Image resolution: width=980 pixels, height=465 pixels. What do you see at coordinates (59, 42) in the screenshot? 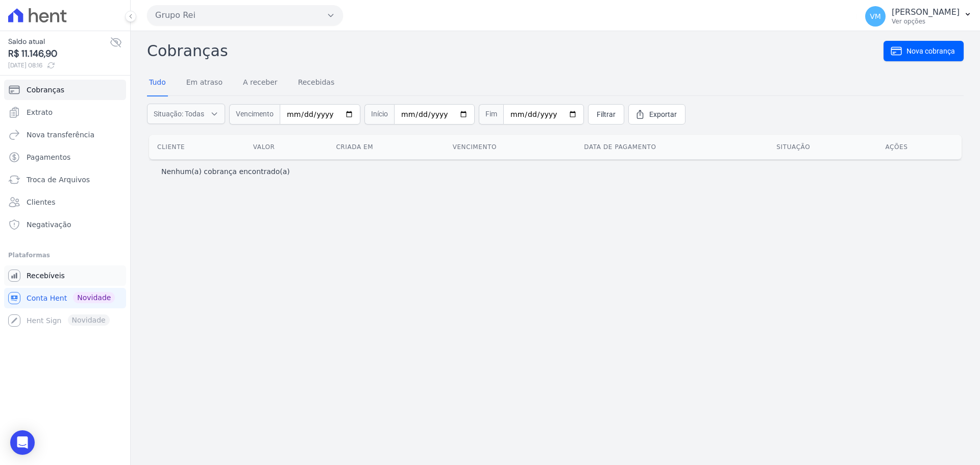
I see `span: Saldo atual` at bounding box center [59, 42].